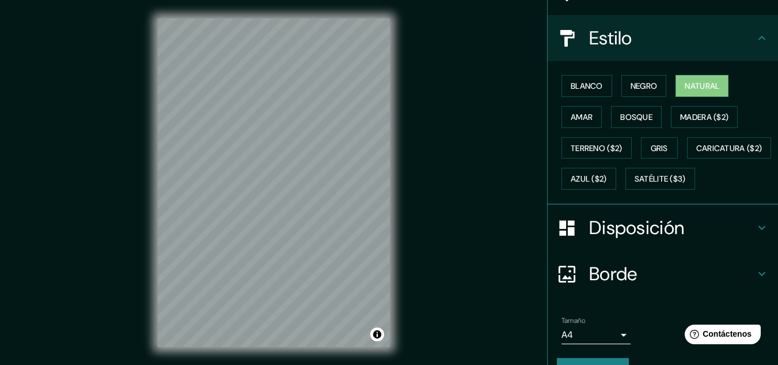 The height and width of the screenshot is (365, 778). What do you see at coordinates (637, 117) in the screenshot?
I see `font: Bosque` at bounding box center [637, 117].